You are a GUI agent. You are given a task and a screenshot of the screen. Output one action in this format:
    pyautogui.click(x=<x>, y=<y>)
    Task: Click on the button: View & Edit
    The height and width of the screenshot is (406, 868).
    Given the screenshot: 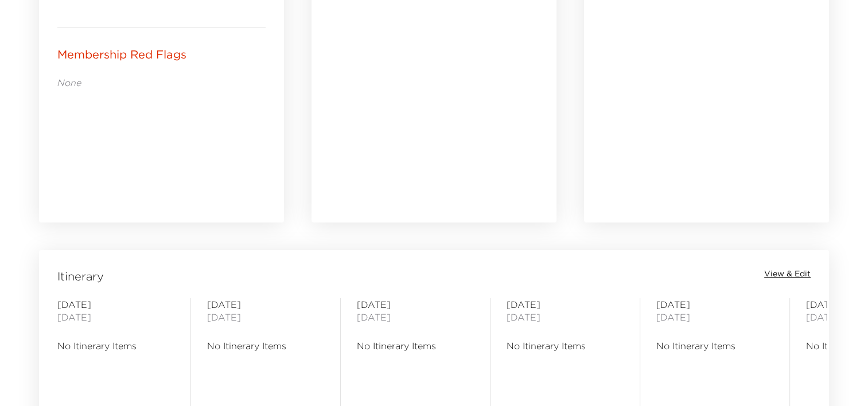 What is the action you would take?
    pyautogui.click(x=787, y=274)
    